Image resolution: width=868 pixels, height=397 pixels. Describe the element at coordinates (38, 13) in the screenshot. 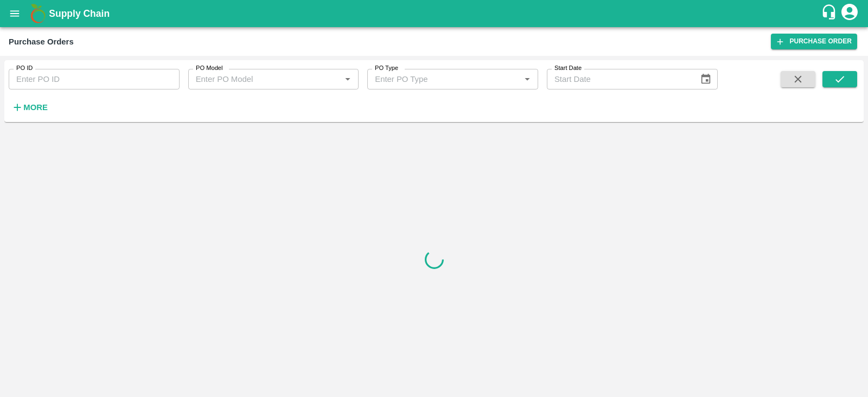

I see `img: logo` at that location.